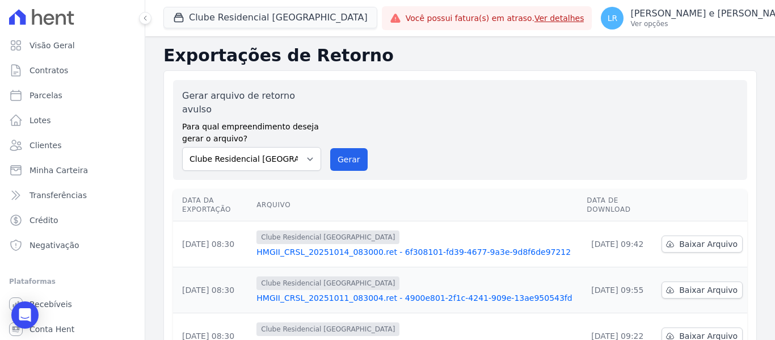 The width and height of the screenshot is (775, 340). Describe the element at coordinates (72, 281) in the screenshot. I see `div: Plataformas` at that location.